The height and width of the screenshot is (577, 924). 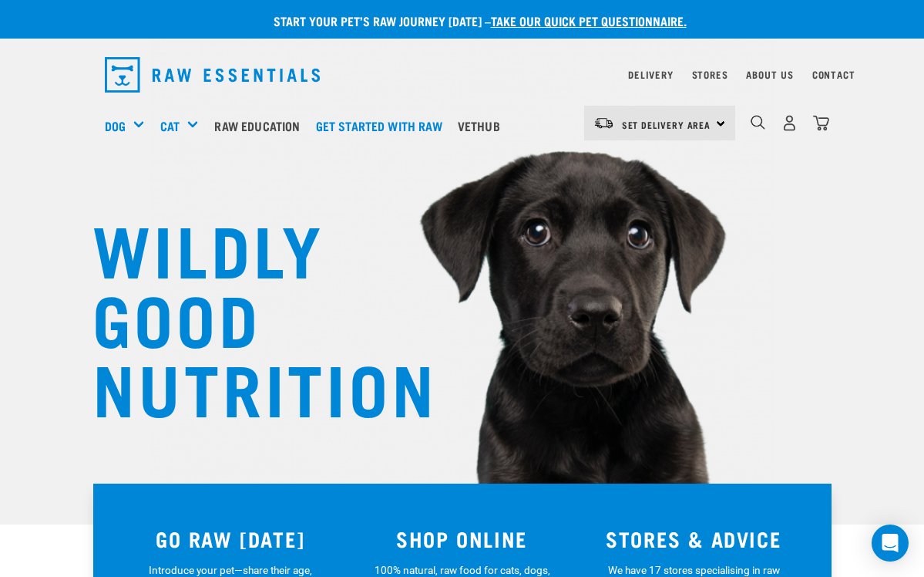 What do you see at coordinates (821, 122) in the screenshot?
I see `img: home-icon@2x.png` at bounding box center [821, 122].